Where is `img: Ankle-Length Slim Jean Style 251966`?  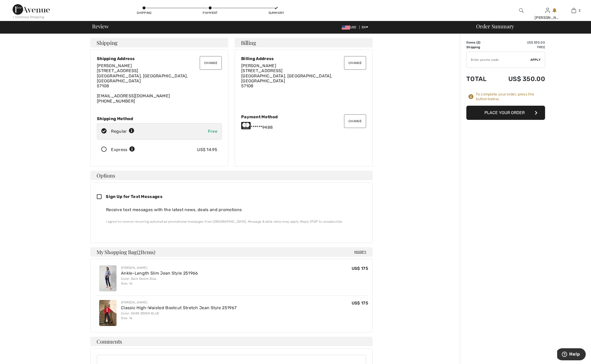
img: Ankle-Length Slim Jean Style 251966 is located at coordinates (108, 278).